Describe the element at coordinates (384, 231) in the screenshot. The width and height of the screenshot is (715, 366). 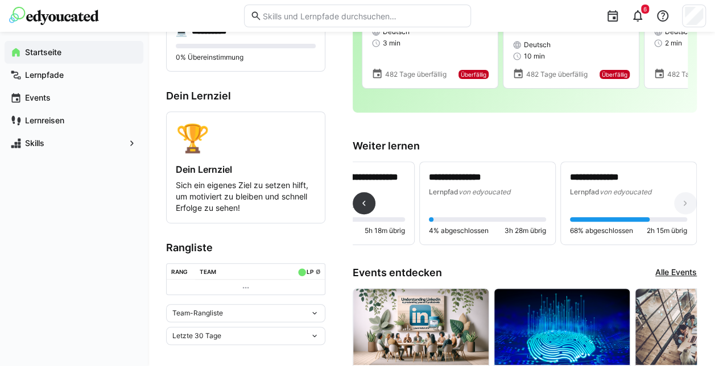
I see `span: 5h 18m übrig` at that location.